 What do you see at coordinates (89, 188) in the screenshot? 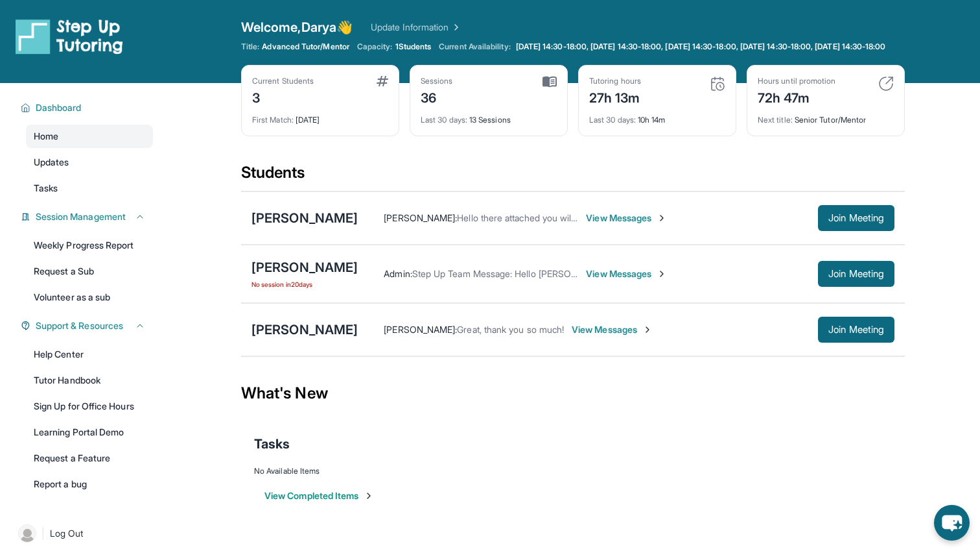
I see `a: Tasks` at bounding box center [89, 188].